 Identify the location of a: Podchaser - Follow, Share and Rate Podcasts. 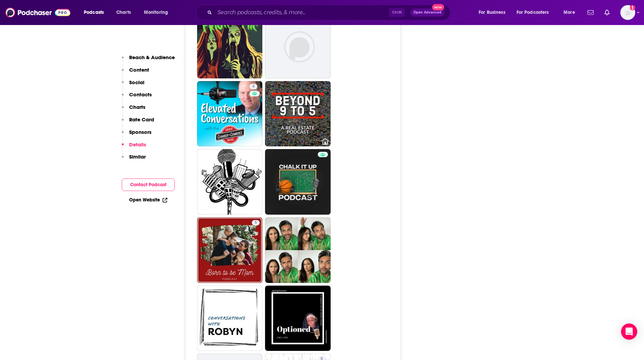
(38, 12).